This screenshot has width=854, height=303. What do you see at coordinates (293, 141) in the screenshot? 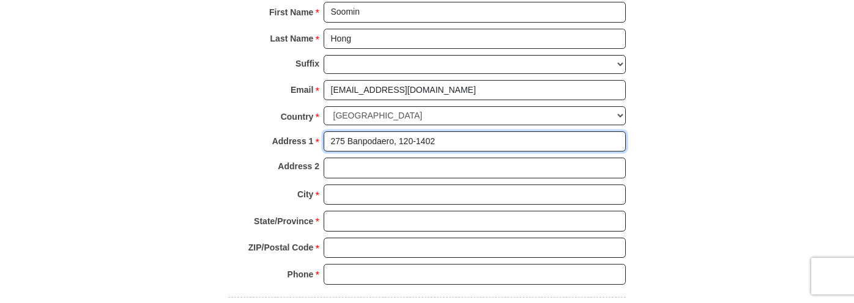
I see `strong: Address 1` at bounding box center [293, 141].